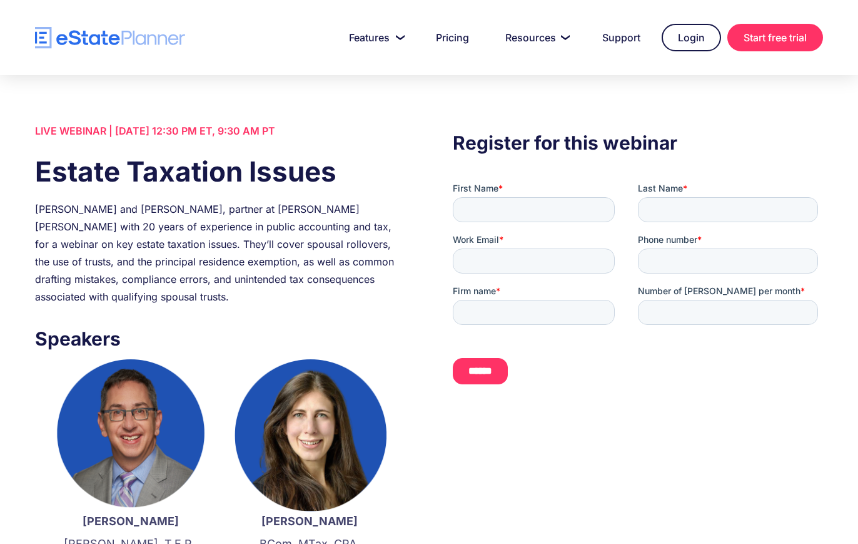 The height and width of the screenshot is (544, 858). I want to click on a: Pricing, so click(452, 38).